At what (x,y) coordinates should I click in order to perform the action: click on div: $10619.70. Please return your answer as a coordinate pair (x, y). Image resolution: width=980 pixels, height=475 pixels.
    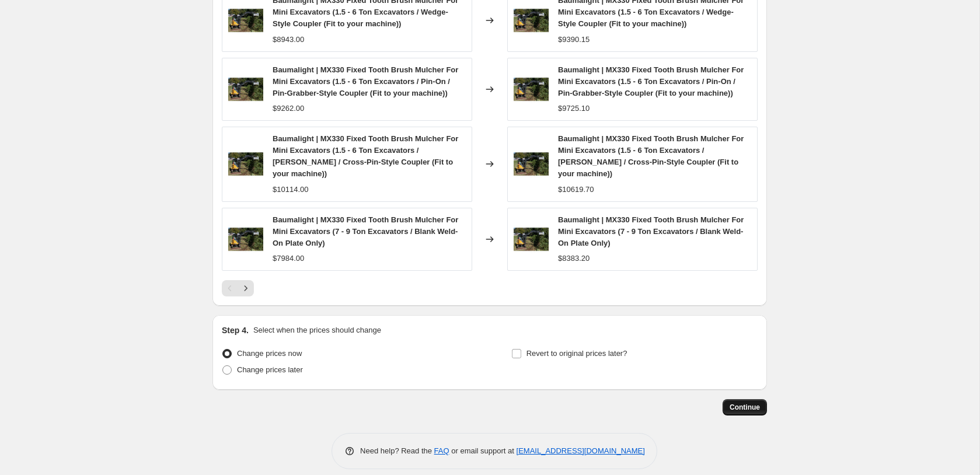
    Looking at the image, I should click on (575, 189).